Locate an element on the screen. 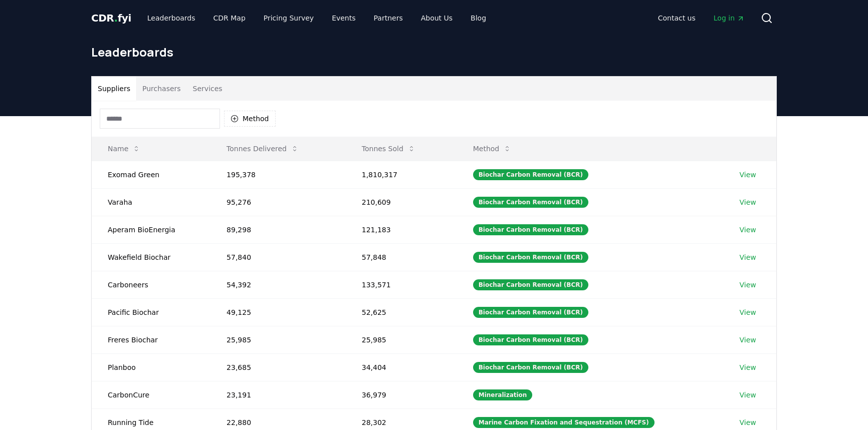  a: Leaderboards is located at coordinates (171, 18).